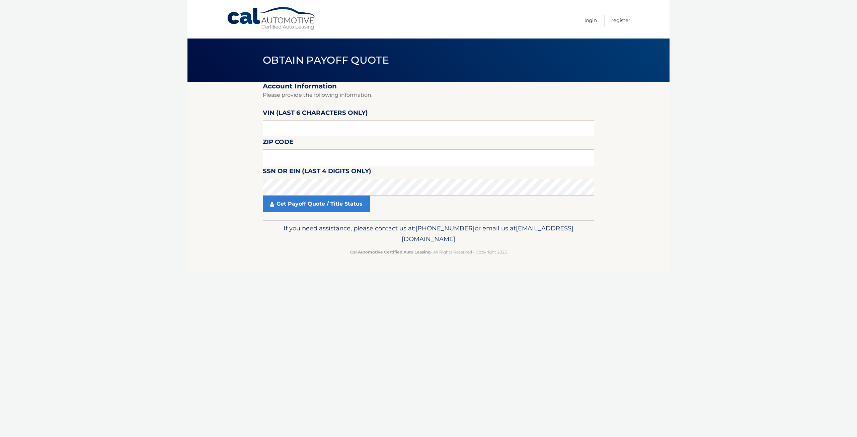 This screenshot has width=857, height=437. I want to click on a: Get Payoff Quote / Title Status, so click(316, 204).